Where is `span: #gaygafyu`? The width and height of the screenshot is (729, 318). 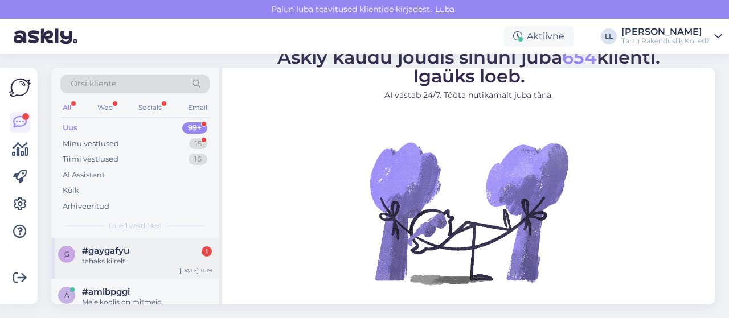
span: #gaygafyu is located at coordinates (105, 251).